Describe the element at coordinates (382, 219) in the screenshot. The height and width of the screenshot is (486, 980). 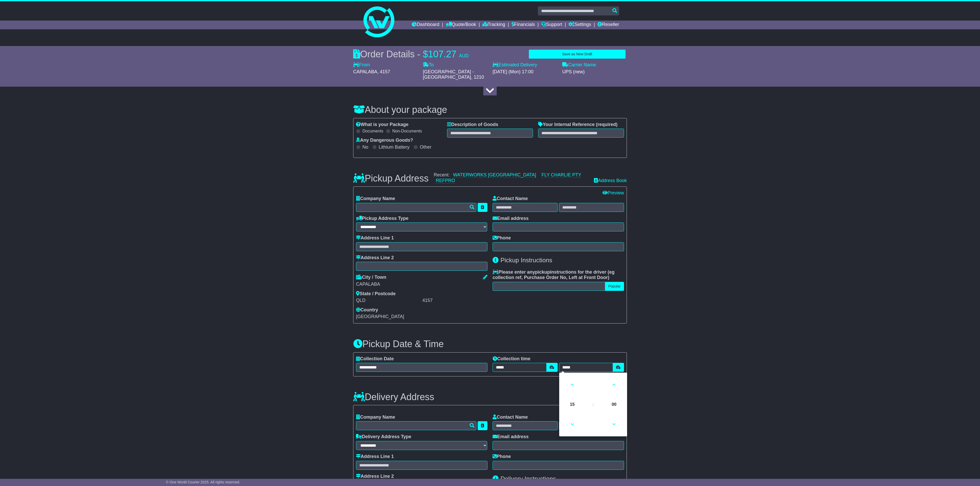
I see `label: Pickup Address Type` at that location.